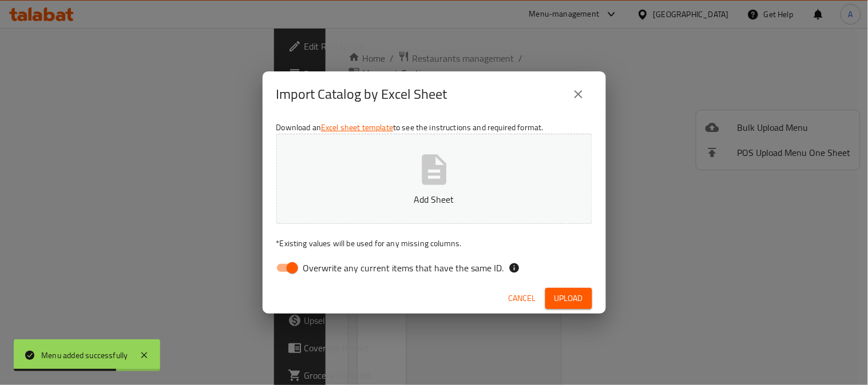 This screenshot has height=385, width=868. What do you see at coordinates (522, 298) in the screenshot?
I see `button: Cancel` at bounding box center [522, 298].